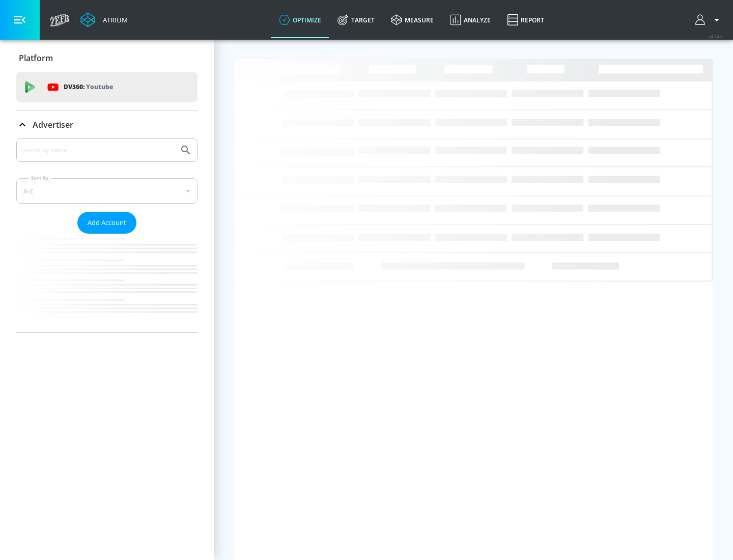  Describe the element at coordinates (40, 178) in the screenshot. I see `label: Sort By` at that location.